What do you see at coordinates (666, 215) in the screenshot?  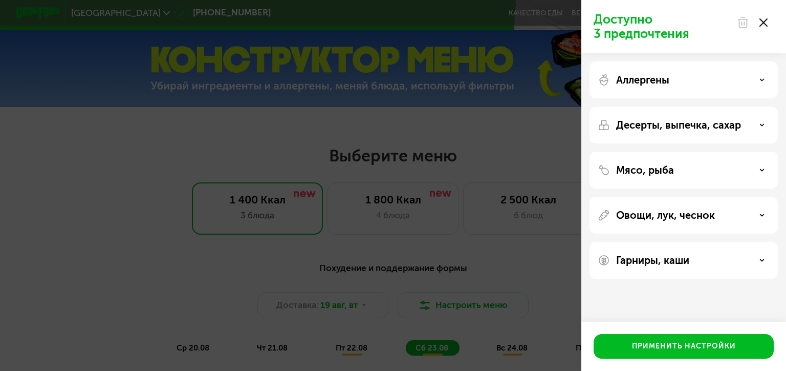 I see `p: Овощи, лук, чеснок` at bounding box center [666, 215].